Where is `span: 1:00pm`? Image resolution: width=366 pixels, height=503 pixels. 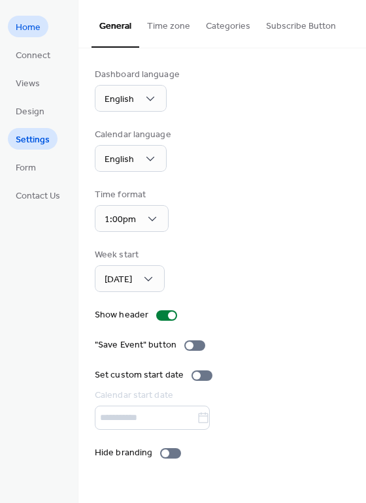 span: 1:00pm is located at coordinates (120, 220).